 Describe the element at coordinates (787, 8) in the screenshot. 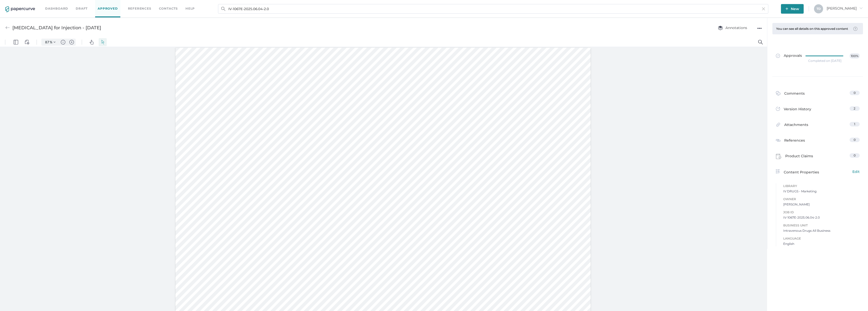

I see `img: plus-white.e19ec114.svg` at that location.